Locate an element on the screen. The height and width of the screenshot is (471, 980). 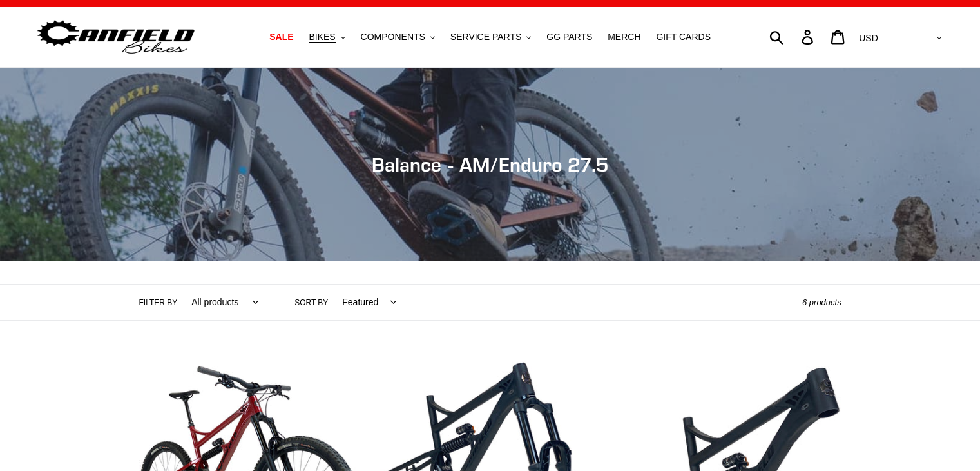
span: BIKES is located at coordinates (322, 37).